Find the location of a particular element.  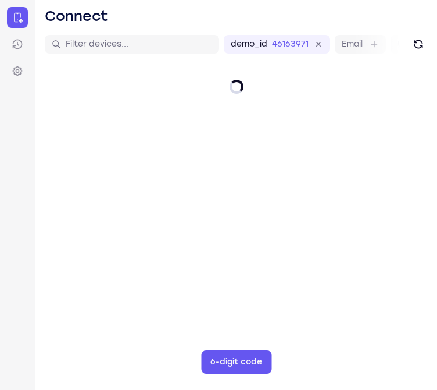

h1: Connect is located at coordinates (76, 16).